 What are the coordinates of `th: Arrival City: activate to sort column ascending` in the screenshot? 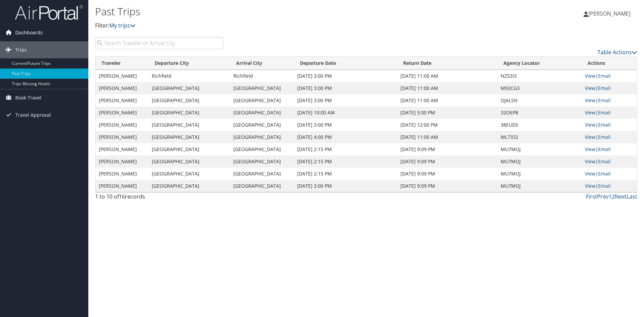 It's located at (262, 63).